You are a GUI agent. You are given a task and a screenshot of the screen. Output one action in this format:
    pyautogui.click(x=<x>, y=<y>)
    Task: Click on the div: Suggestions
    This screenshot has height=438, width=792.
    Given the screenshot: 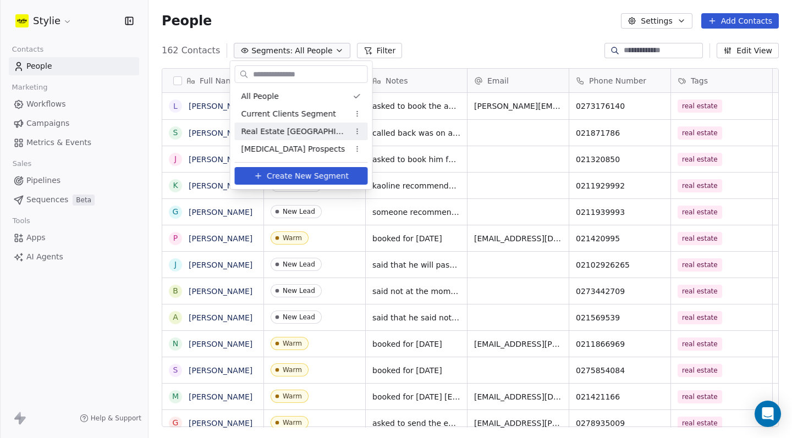 What is the action you would take?
    pyautogui.click(x=301, y=123)
    